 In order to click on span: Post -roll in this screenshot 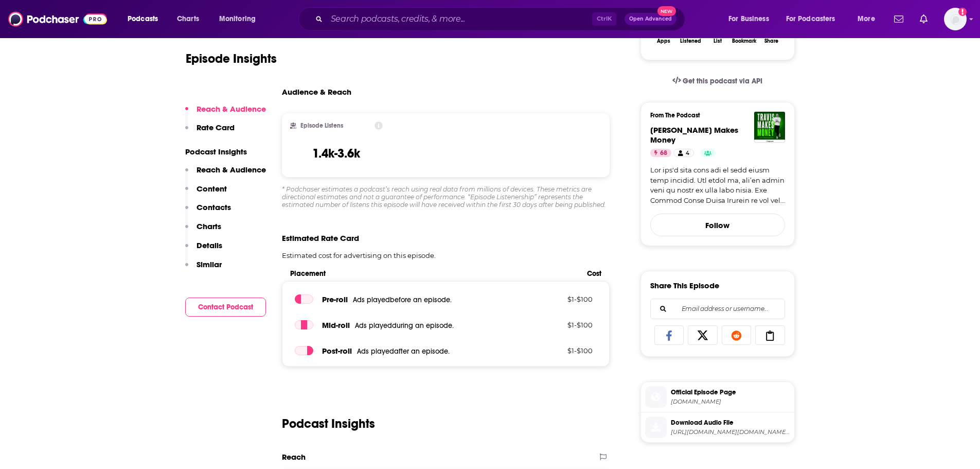, I will do `click(337, 351)`.